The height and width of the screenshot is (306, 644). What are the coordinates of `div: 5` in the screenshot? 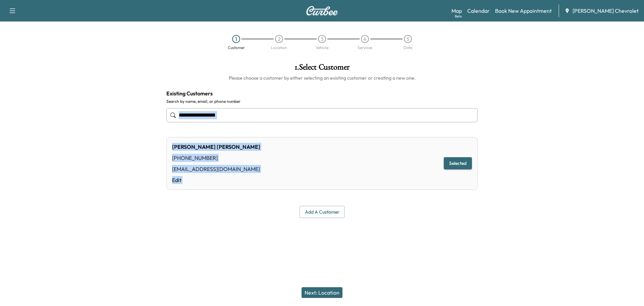 It's located at (408, 39).